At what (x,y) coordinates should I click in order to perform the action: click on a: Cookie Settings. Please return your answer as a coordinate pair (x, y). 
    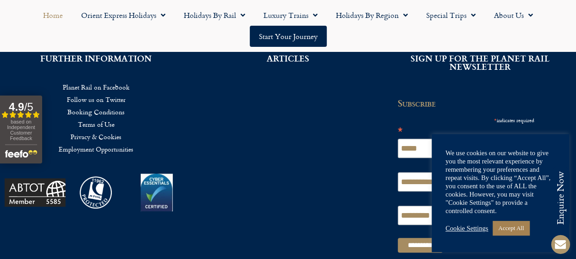
    Looking at the image, I should click on (467, 228).